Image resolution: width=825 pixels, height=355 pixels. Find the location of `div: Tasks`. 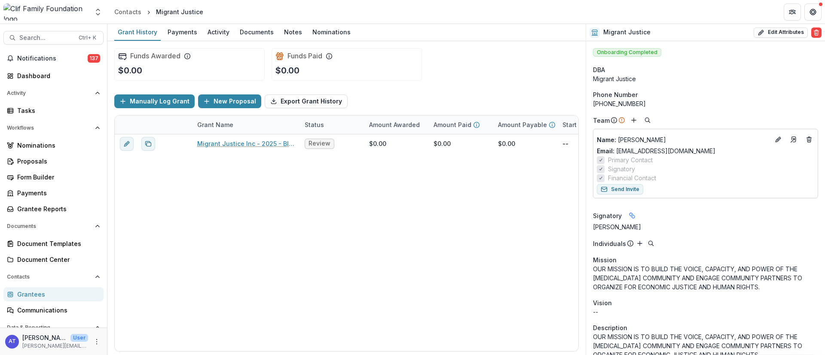

div: Tasks is located at coordinates (57, 110).